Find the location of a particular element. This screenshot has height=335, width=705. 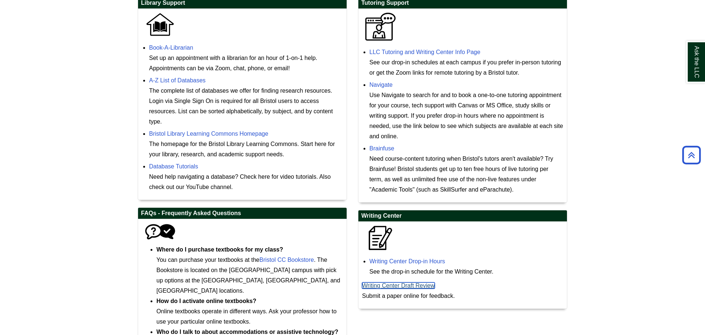

div: The homepage for the Bristol Library Learning Commons. Start here for your library, research, and... is located at coordinates (246, 149).